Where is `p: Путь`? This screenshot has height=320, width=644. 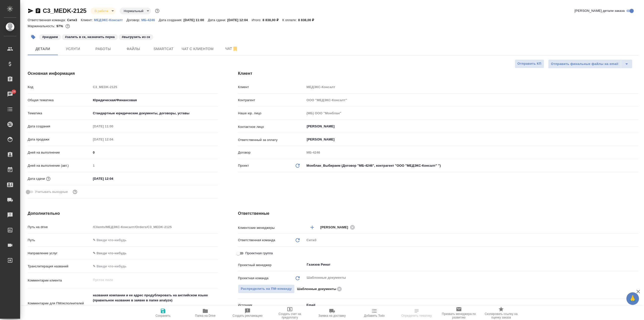
p: Путь is located at coordinates (59, 240).